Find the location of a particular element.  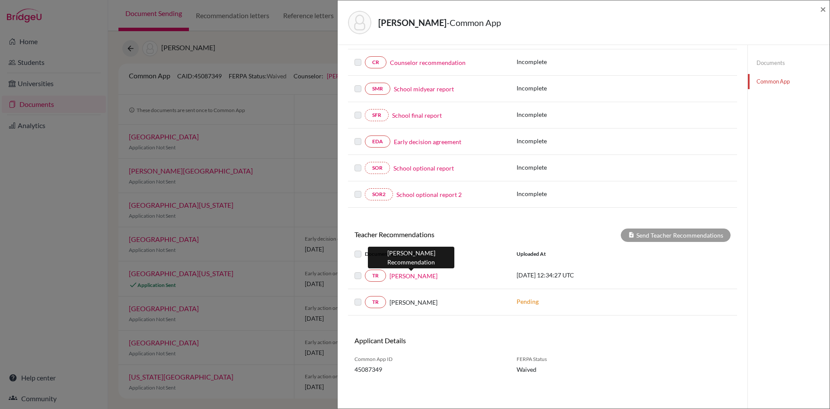

span: - Common App is located at coordinates (474, 22).